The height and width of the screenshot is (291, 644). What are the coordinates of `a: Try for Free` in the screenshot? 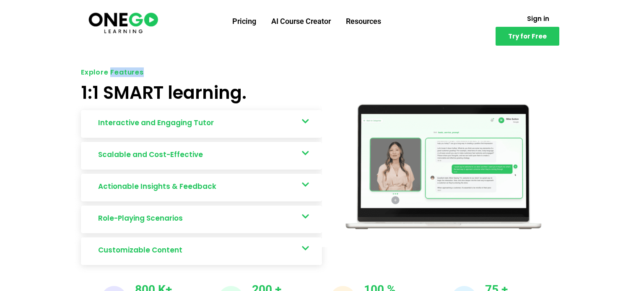 It's located at (528, 36).